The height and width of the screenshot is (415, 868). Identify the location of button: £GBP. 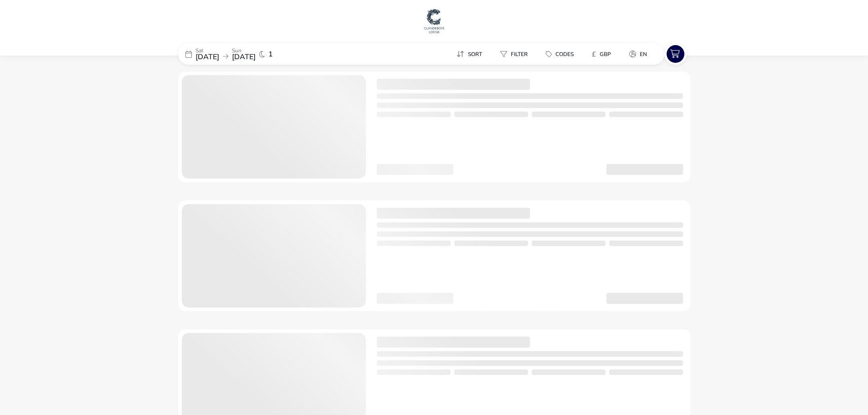
(601, 54).